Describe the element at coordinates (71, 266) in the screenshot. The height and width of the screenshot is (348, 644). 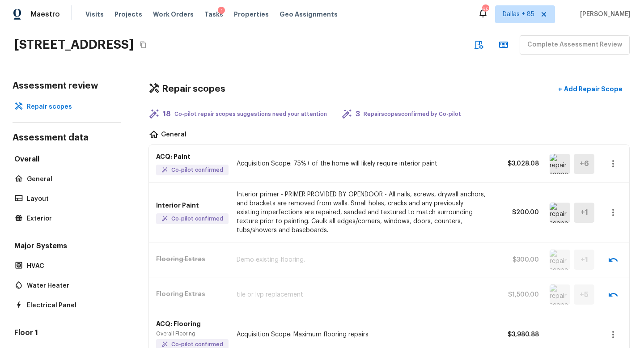
I see `p: HVAC` at that location.